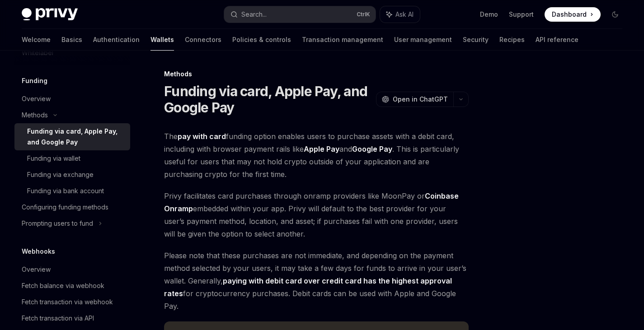 This screenshot has width=644, height=330. I want to click on a: Transaction management, so click(343, 40).